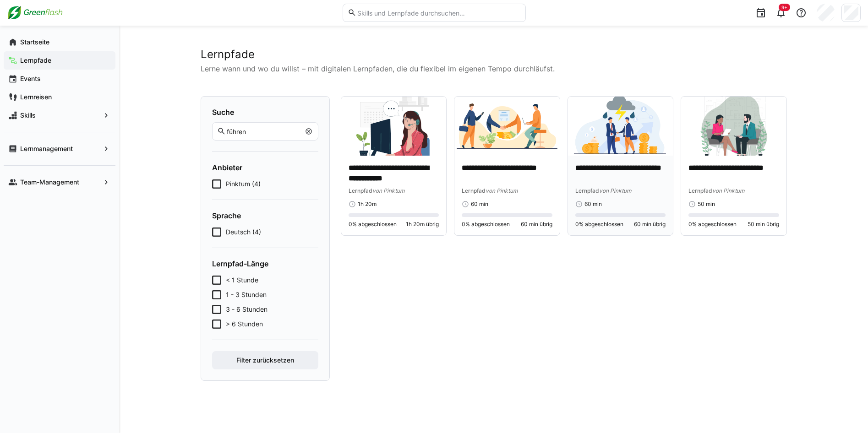 The height and width of the screenshot is (433, 868). Describe the element at coordinates (265, 360) in the screenshot. I see `button: Filter zurücksetzen` at that location.